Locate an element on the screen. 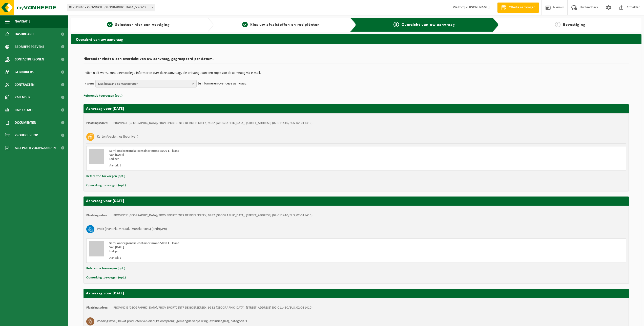 The width and height of the screenshot is (644, 326). span: Product Shop is located at coordinates (26, 135).